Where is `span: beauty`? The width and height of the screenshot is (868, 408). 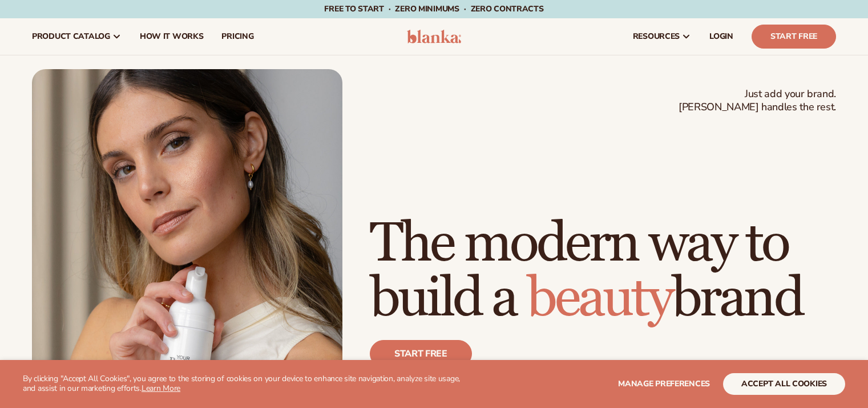 span: beauty is located at coordinates (599, 298).